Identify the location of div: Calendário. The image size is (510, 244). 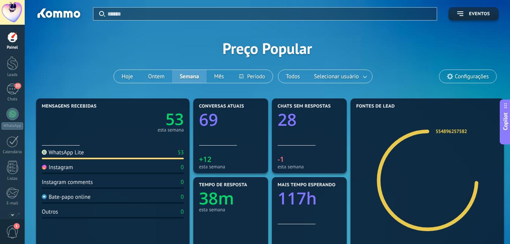
(13, 152).